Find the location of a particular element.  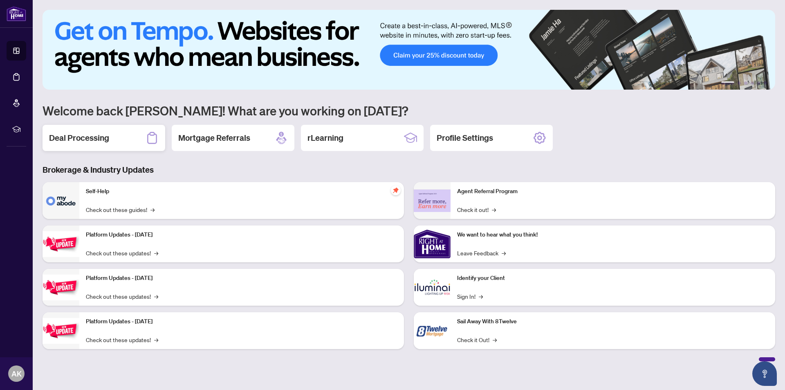

img: Identify your Client is located at coordinates (432, 287).